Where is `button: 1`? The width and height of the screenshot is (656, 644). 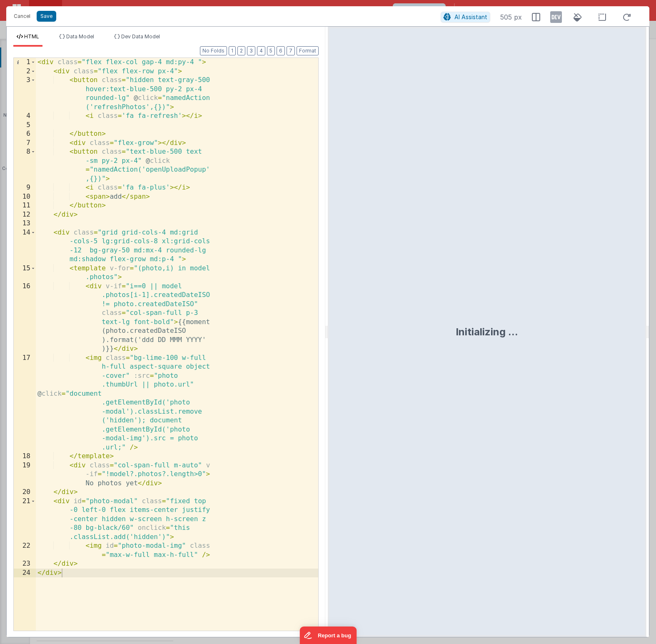
button: 1 is located at coordinates (232, 51).